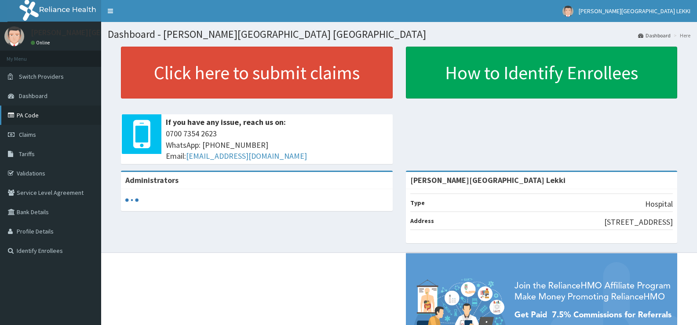 The width and height of the screenshot is (697, 325). What do you see at coordinates (417, 203) in the screenshot?
I see `b: Type` at bounding box center [417, 203].